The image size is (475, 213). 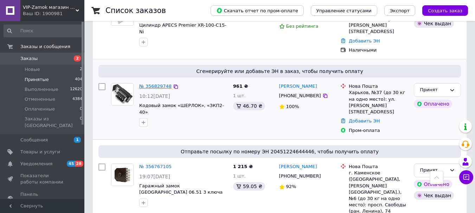 I want to click on a: Цилиндр APECS Premier XR-100-C15-Ni, so click(x=183, y=28).